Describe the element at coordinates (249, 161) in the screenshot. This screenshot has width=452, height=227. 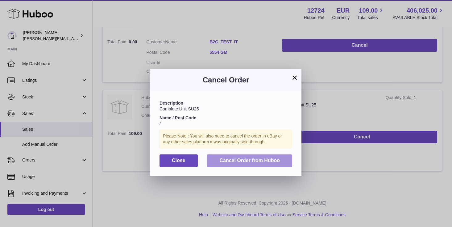
I see `span: Cancel Order from Huboo` at that location.